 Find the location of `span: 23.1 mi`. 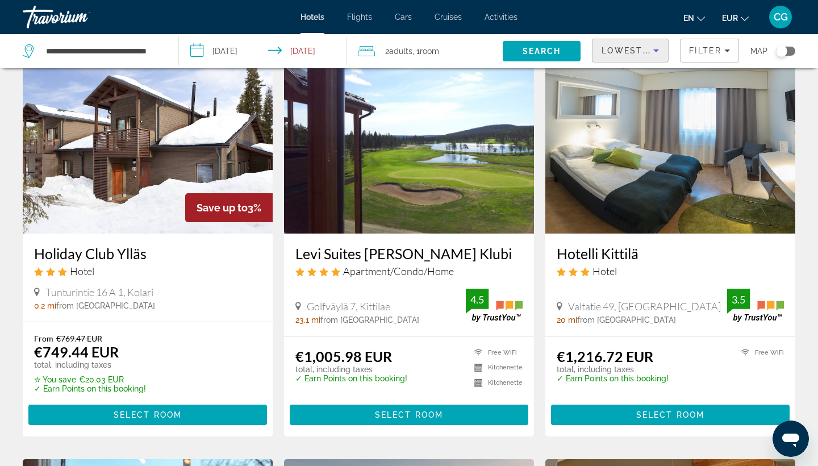

span: 23.1 mi is located at coordinates (308, 320).